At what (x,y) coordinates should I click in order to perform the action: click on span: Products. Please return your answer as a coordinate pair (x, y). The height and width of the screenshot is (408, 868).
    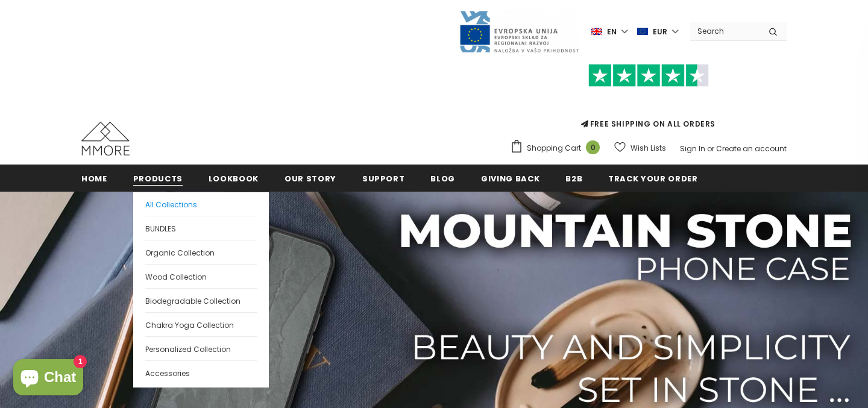
    Looking at the image, I should click on (158, 178).